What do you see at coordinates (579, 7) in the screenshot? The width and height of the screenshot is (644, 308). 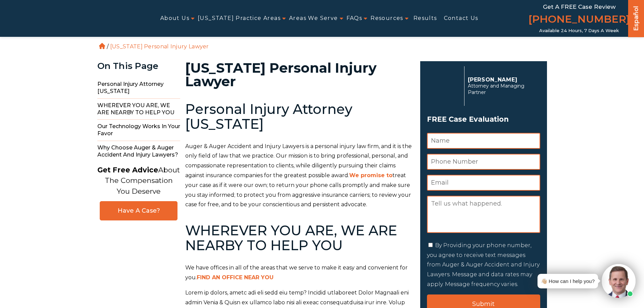 I see `span: Get a FREE Case Review` at bounding box center [579, 7].